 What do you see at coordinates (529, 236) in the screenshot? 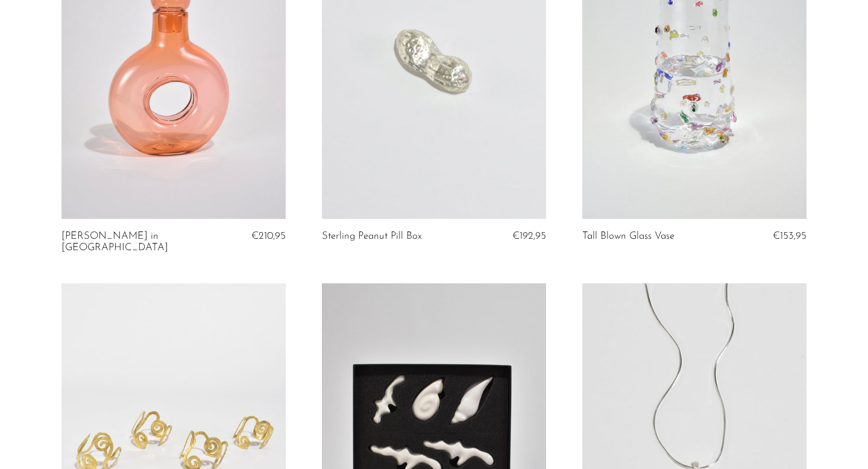
I see `span: €192,95` at bounding box center [529, 236].